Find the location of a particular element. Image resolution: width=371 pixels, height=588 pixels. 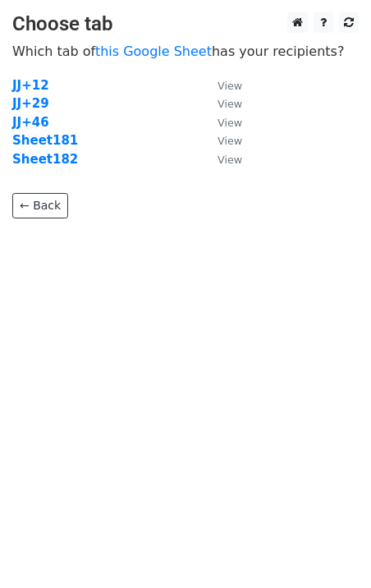

strong: Sheet182 is located at coordinates (45, 160).